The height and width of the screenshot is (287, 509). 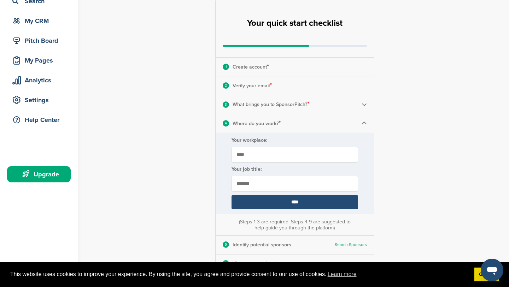 What do you see at coordinates (252, 86) in the screenshot?
I see `p: Verify your email` at bounding box center [252, 86].